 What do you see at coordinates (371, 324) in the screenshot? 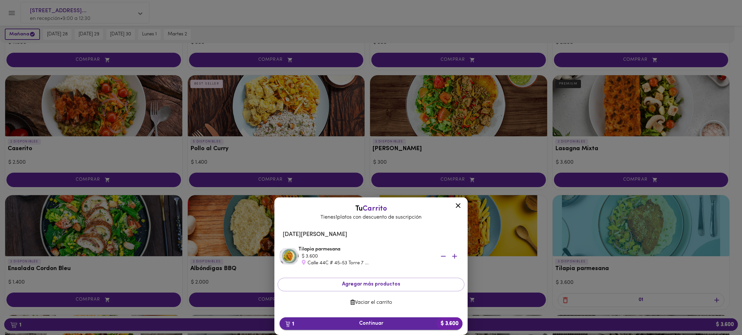
I see `button: 1Continuar$ 3.600` at bounding box center [371, 324].